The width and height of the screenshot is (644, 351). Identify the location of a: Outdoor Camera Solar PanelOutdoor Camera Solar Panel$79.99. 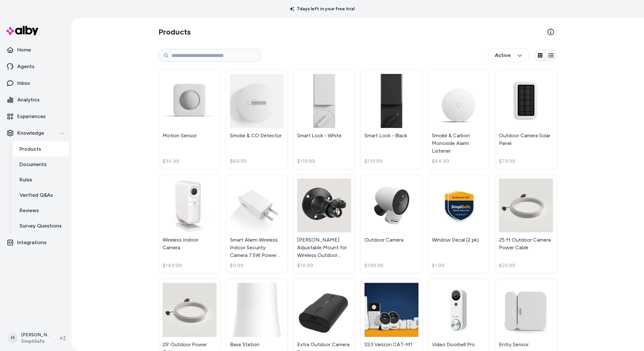
(525, 119).